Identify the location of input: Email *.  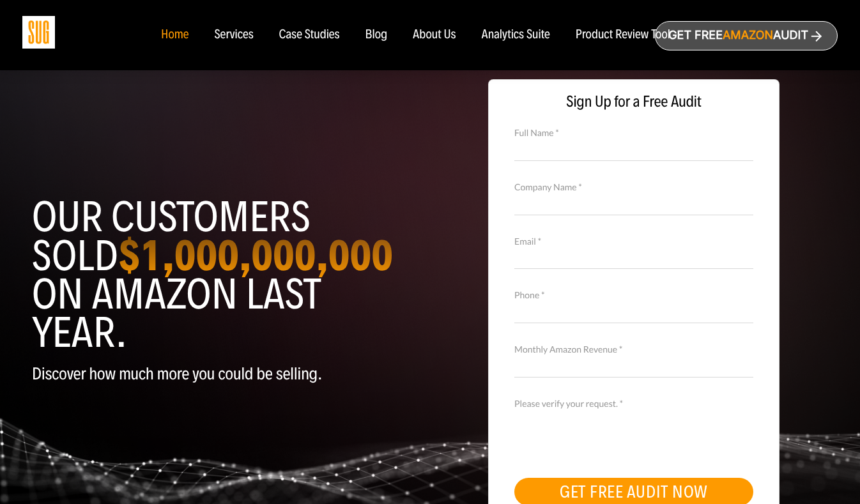
(634, 257).